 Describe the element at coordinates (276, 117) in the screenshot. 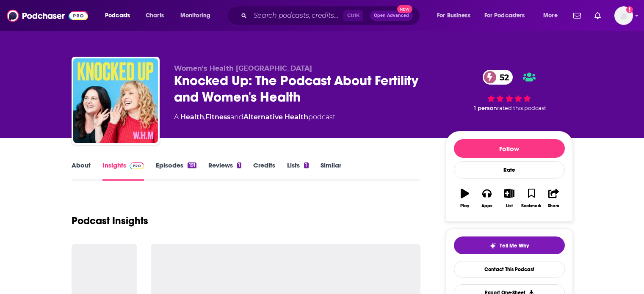

I see `a: Alternative Health` at that location.